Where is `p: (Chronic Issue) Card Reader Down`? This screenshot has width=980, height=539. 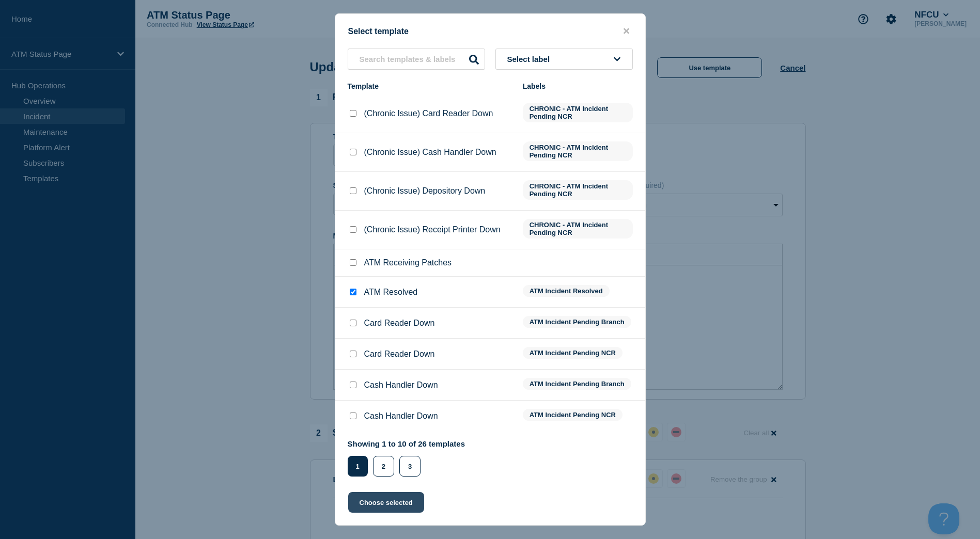
p: (Chronic Issue) Card Reader Down is located at coordinates (429, 113).